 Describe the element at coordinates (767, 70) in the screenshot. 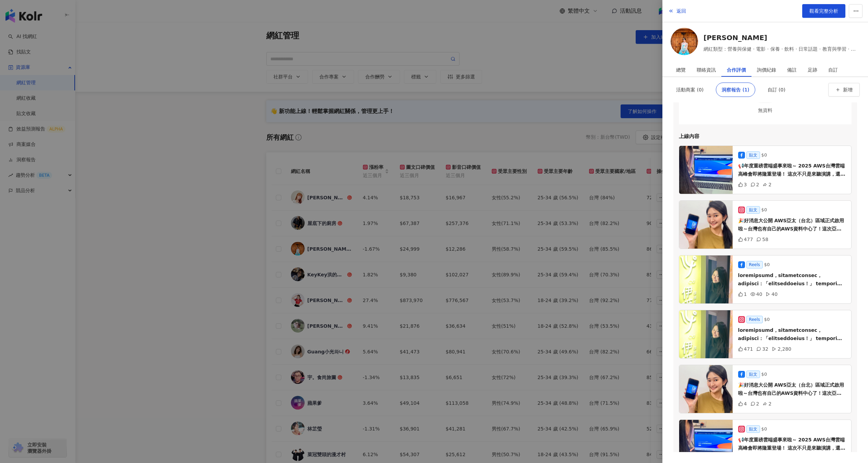

I see `div: 詢價紀錄` at that location.